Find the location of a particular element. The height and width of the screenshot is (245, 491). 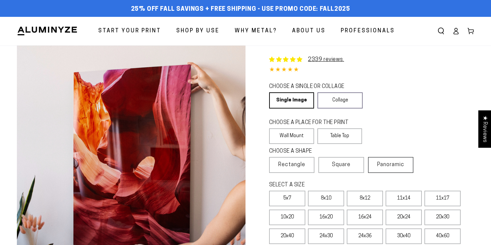

span: Why Metal? is located at coordinates (255, 31).